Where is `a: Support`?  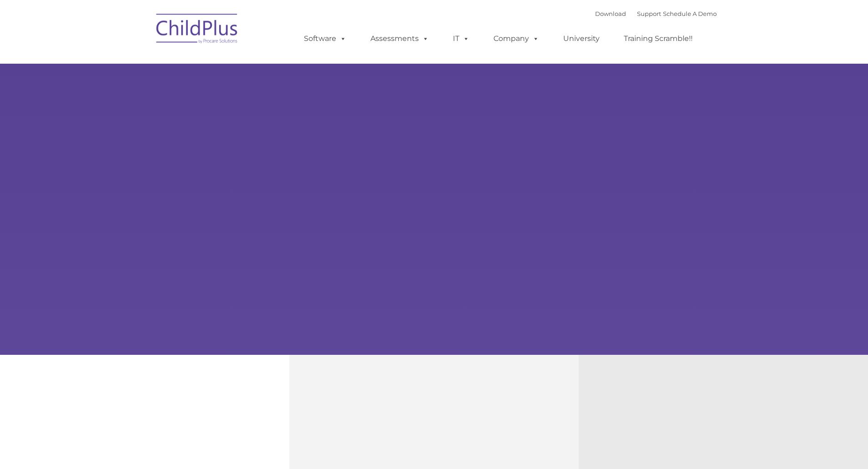
a: Support is located at coordinates (648, 13).